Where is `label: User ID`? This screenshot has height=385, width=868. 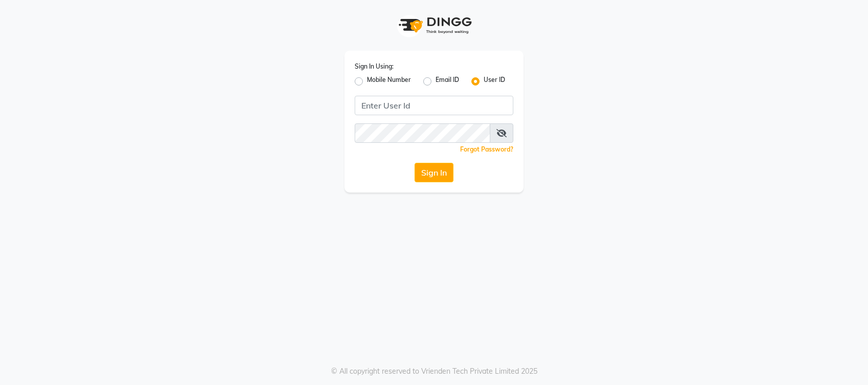 label: User ID is located at coordinates (494, 81).